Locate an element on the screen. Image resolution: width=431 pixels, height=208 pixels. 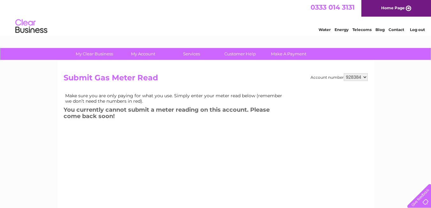
a: Blog is located at coordinates (380, 29).